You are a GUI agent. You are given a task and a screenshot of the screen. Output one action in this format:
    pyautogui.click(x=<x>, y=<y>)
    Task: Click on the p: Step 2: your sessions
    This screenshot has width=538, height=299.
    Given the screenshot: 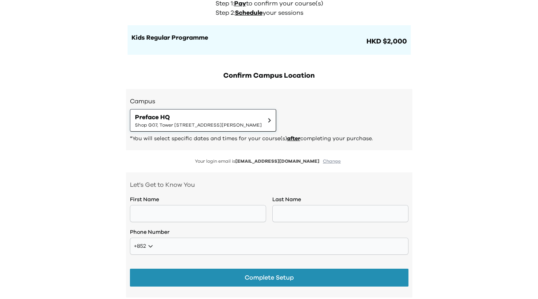 What is the action you would take?
    pyautogui.click(x=271, y=13)
    